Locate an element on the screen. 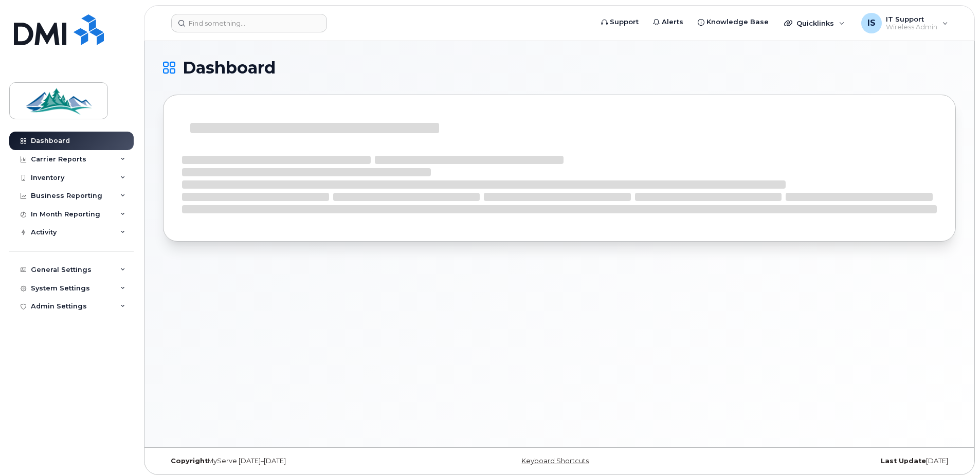 This screenshot has width=980, height=475. strong: Copyright is located at coordinates (189, 461).